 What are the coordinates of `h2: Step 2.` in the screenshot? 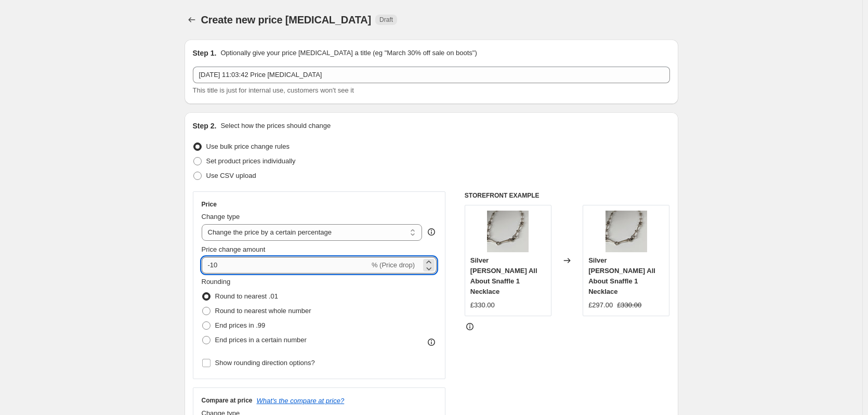 It's located at (205, 126).